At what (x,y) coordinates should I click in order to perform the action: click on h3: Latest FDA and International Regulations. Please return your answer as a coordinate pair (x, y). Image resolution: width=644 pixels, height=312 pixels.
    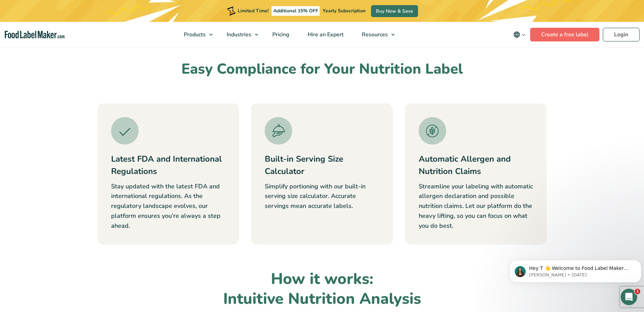
    Looking at the image, I should click on (168, 165).